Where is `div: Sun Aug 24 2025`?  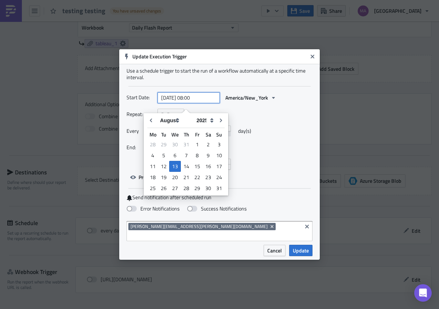 div: Sun Aug 24 2025 is located at coordinates (219, 177).